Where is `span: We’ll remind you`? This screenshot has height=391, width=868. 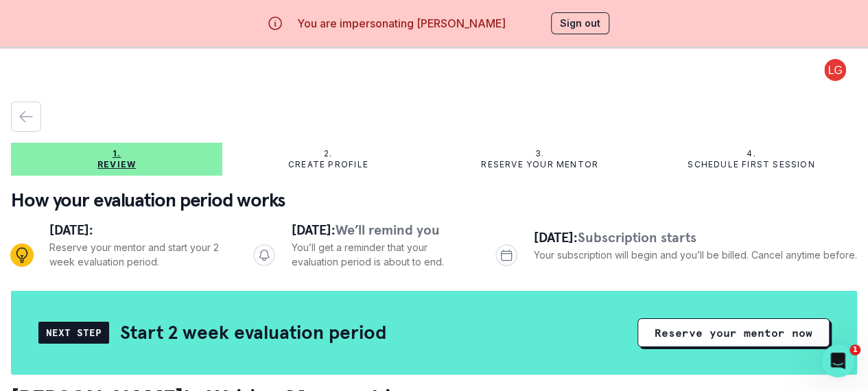
span: We’ll remind you is located at coordinates (388, 230).